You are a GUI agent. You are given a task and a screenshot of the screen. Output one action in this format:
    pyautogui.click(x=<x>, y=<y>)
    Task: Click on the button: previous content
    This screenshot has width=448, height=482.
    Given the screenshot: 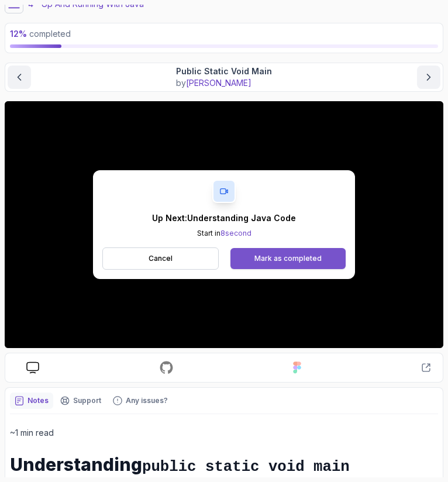 What is the action you would take?
    pyautogui.click(x=20, y=77)
    